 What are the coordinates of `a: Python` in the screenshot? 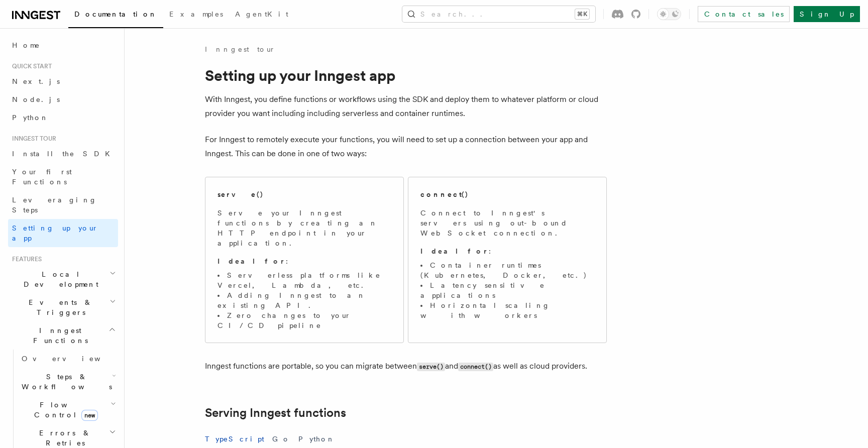 It's located at (63, 118).